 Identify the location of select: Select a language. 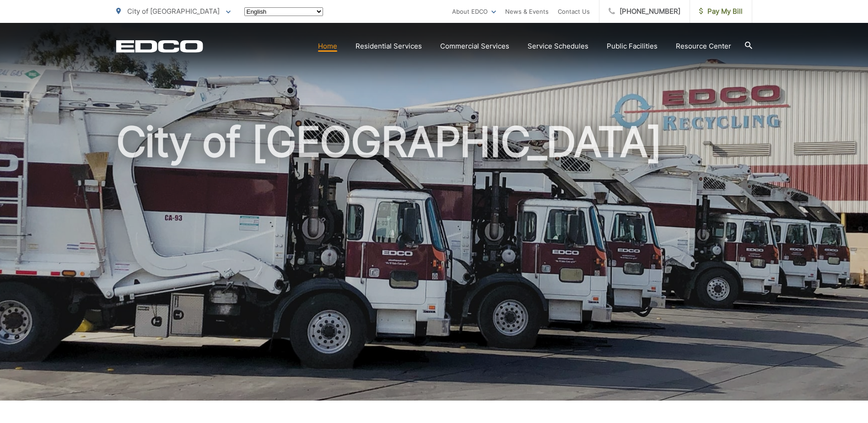
(284, 12).